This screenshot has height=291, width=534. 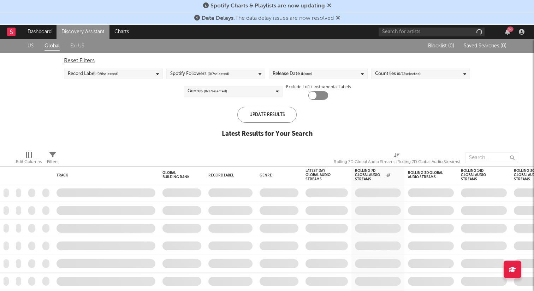 I want to click on span: ( 0 / 17 selected), so click(x=215, y=91).